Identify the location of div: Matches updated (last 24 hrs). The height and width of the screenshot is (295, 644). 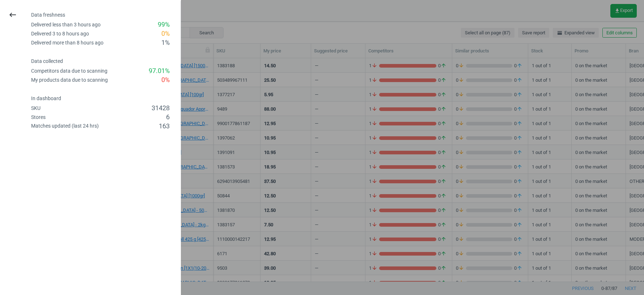
(65, 126).